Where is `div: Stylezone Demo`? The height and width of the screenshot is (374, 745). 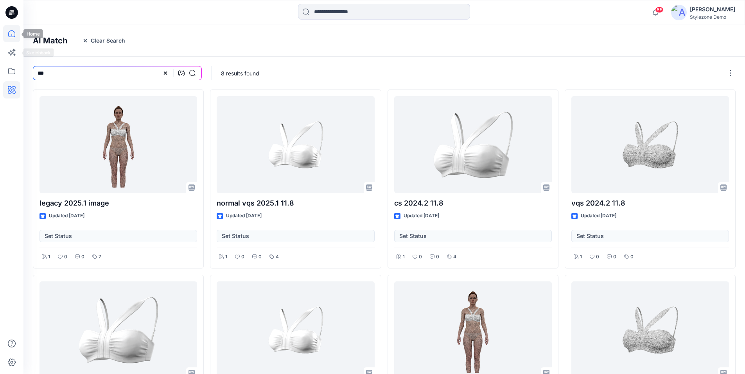 div: Stylezone Demo is located at coordinates (712, 17).